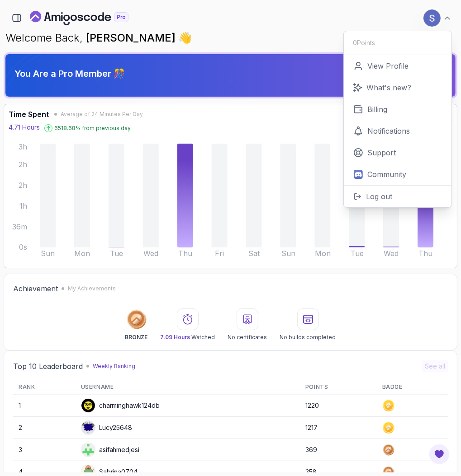  I want to click on tspan: Sat, so click(254, 254).